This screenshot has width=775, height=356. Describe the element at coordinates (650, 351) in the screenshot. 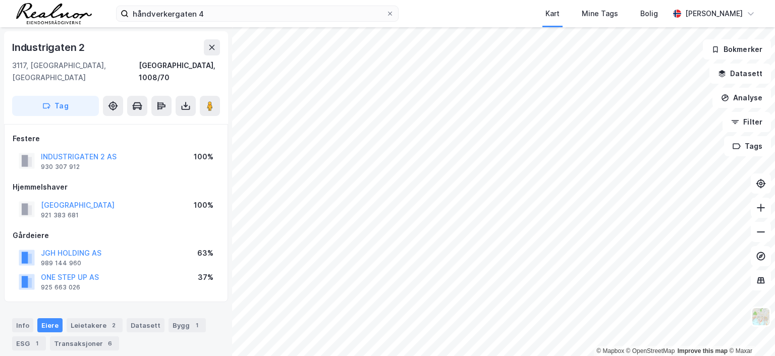

I see `a: OpenStreetMap` at that location.